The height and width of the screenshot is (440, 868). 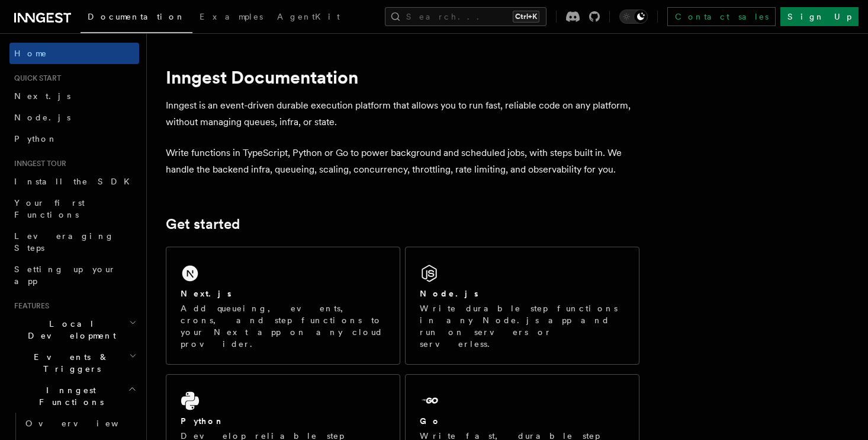 I want to click on a: Setting up your app, so click(x=74, y=275).